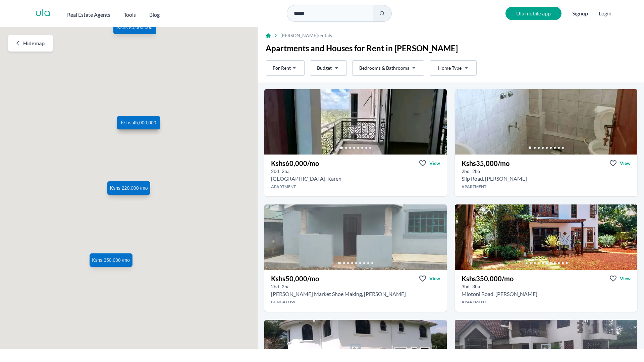 The image size is (644, 362). I want to click on button: Bedrooms & Bathrooms, so click(388, 68).